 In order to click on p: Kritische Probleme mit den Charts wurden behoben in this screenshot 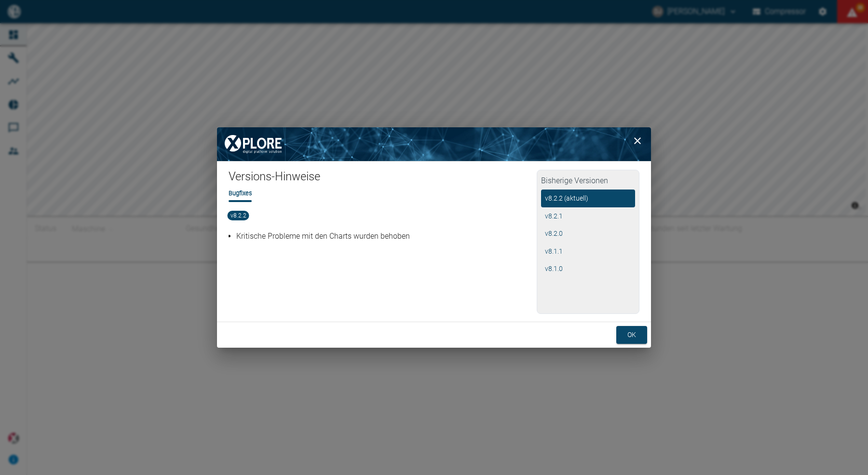, I will do `click(385, 236)`.